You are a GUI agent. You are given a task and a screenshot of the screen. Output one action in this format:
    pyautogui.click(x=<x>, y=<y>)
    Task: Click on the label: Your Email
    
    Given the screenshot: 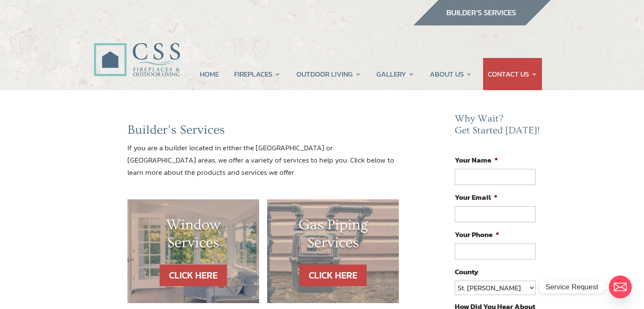 What is the action you would take?
    pyautogui.click(x=476, y=197)
    